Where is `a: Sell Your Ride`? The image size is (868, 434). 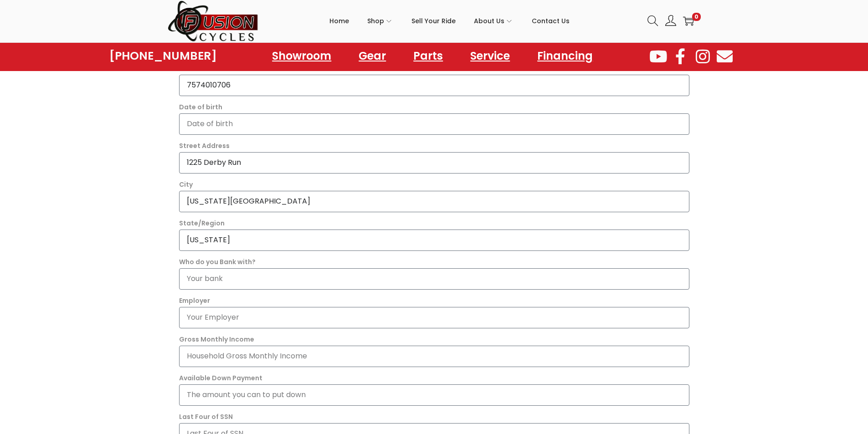
a: Sell Your Ride is located at coordinates (433, 21).